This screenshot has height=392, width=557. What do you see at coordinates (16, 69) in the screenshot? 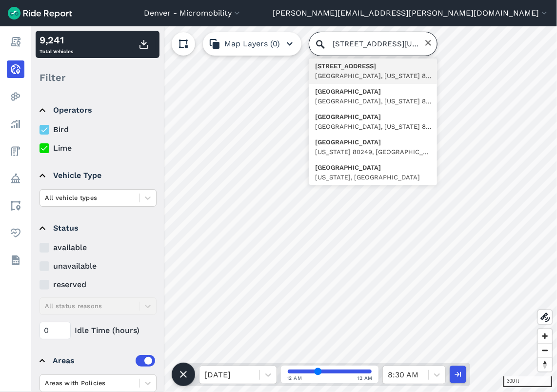
I see `a: Realtime` at bounding box center [16, 69].